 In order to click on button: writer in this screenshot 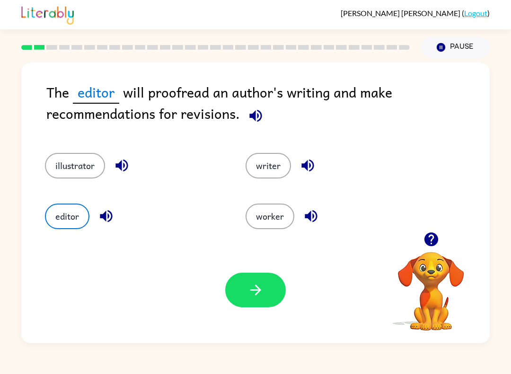, I will do `click(268, 166)`.